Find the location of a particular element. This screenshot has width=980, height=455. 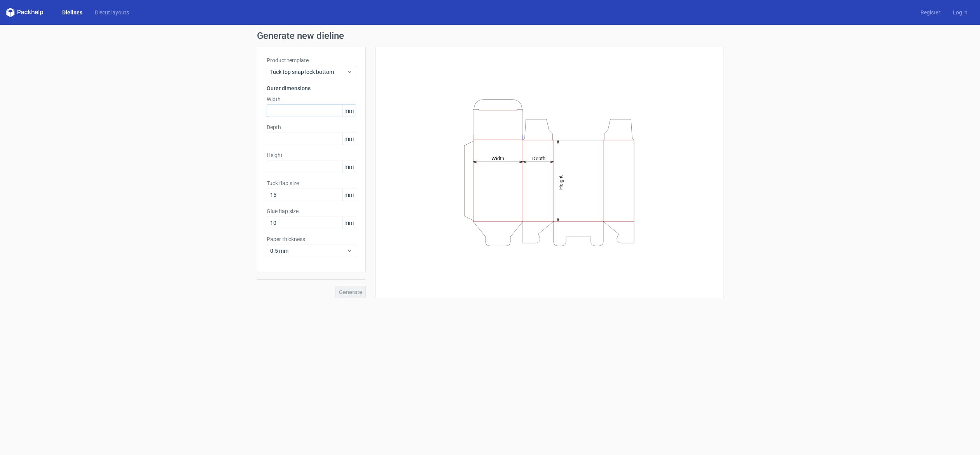

a: Log in is located at coordinates (960, 13).